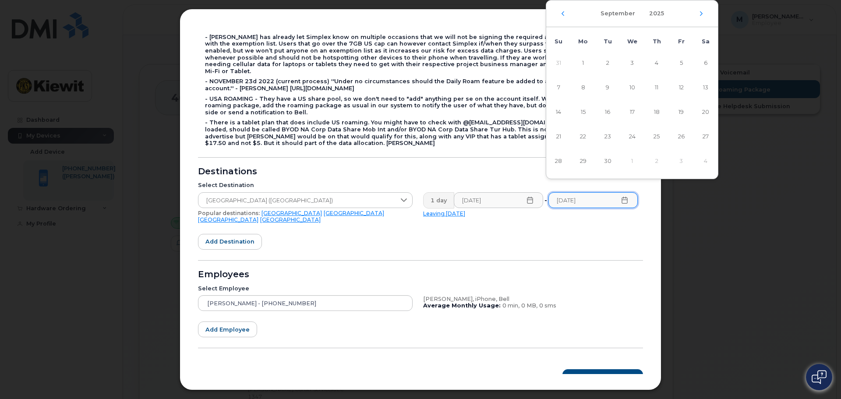  What do you see at coordinates (297, 201) in the screenshot?
I see `span: United States of America (USA)` at bounding box center [297, 201].